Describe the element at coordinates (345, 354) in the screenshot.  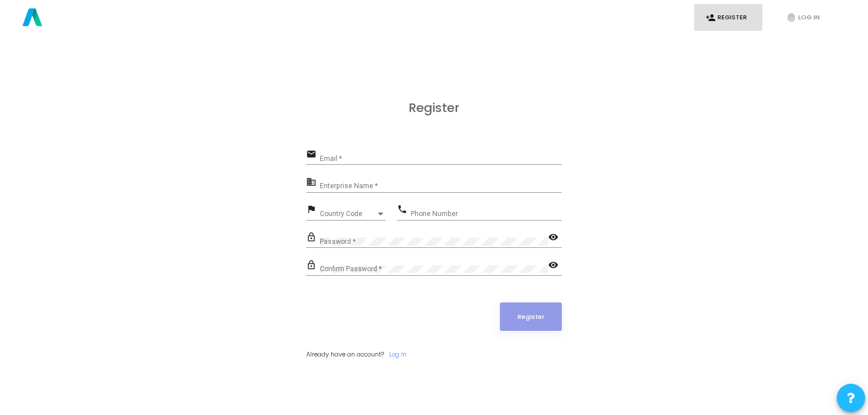
I see `span: Already have an account?` at that location.